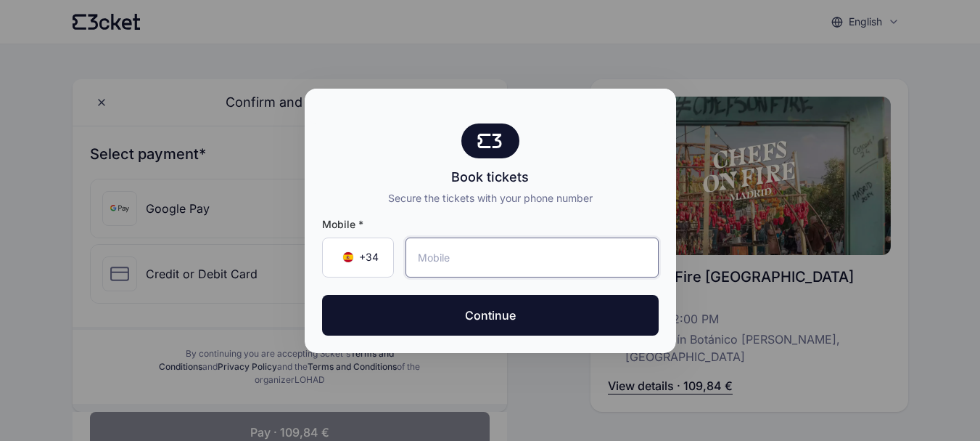 The width and height of the screenshot is (980, 441). What do you see at coordinates (490, 177) in the screenshot?
I see `div: Book tickets` at bounding box center [490, 177].